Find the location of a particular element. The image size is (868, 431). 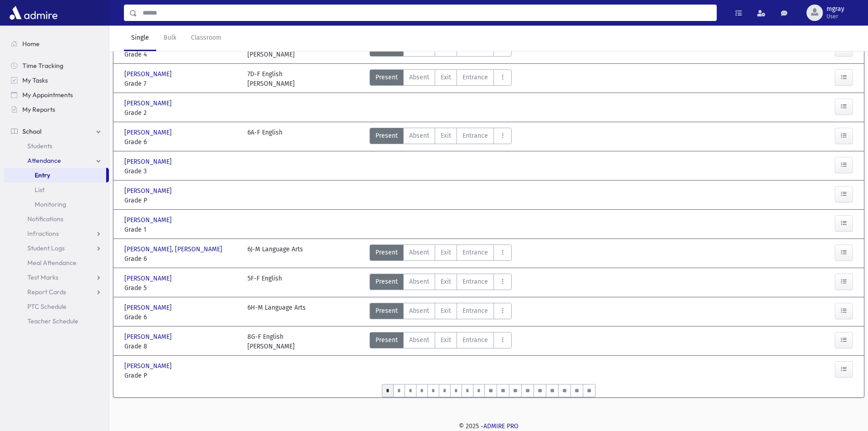

span: Grade 4 is located at coordinates (182, 54).